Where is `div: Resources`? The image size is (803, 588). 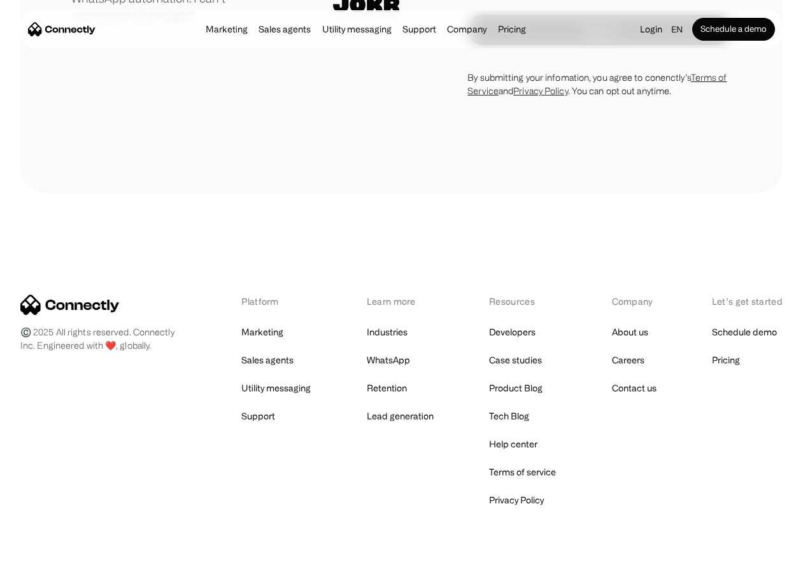 div: Resources is located at coordinates (522, 301).